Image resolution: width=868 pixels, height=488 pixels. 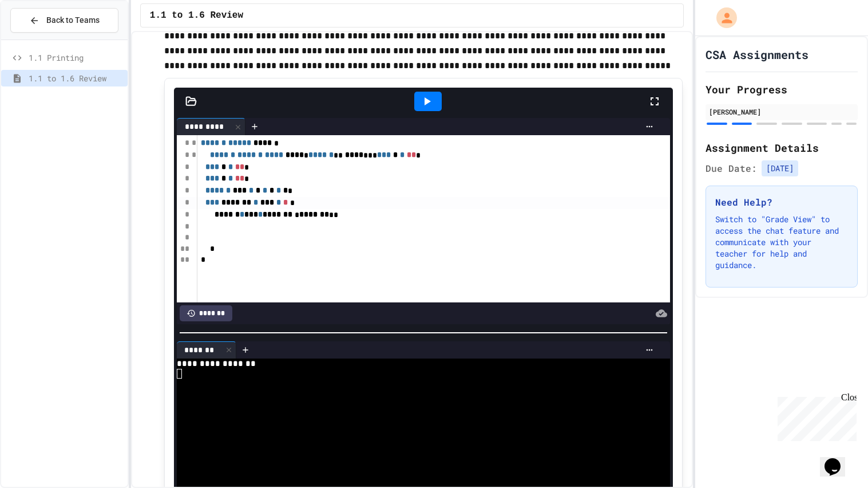 I want to click on span: 1.1 Printing, so click(x=76, y=57).